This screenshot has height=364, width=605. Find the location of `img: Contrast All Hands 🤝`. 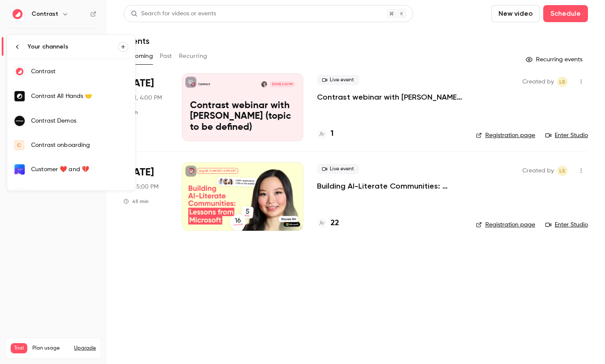

img: Contrast All Hands 🤝 is located at coordinates (19, 96).